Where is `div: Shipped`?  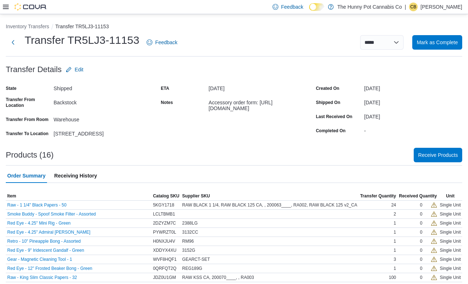
div: Shipped is located at coordinates (102, 87).